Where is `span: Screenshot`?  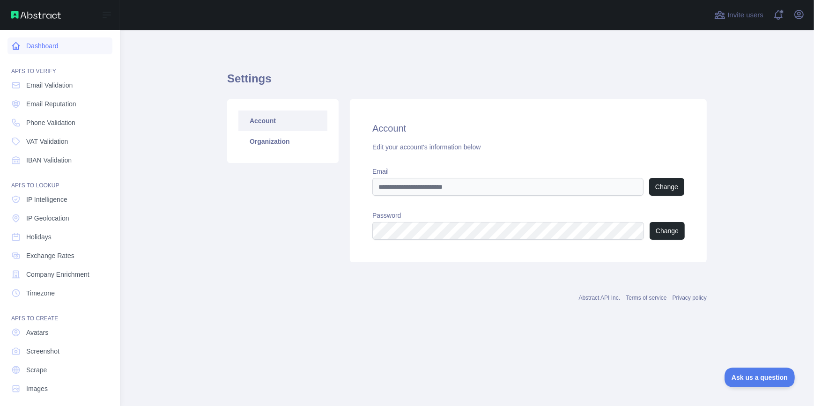 span: Screenshot is located at coordinates (43, 351).